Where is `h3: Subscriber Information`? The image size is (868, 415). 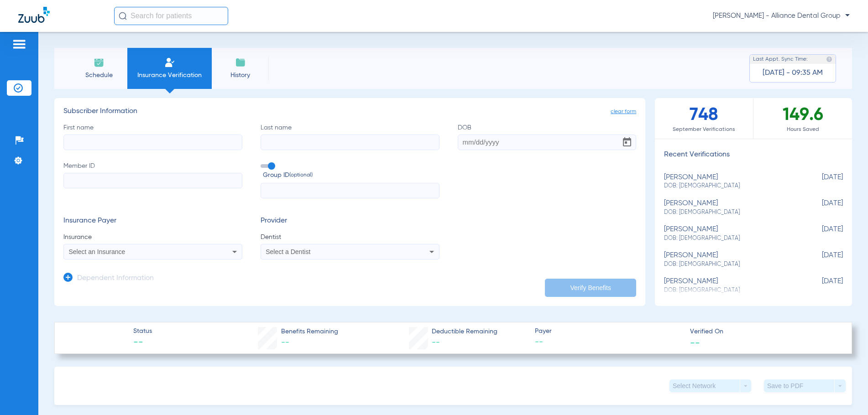 h3: Subscriber Information is located at coordinates (349, 112).